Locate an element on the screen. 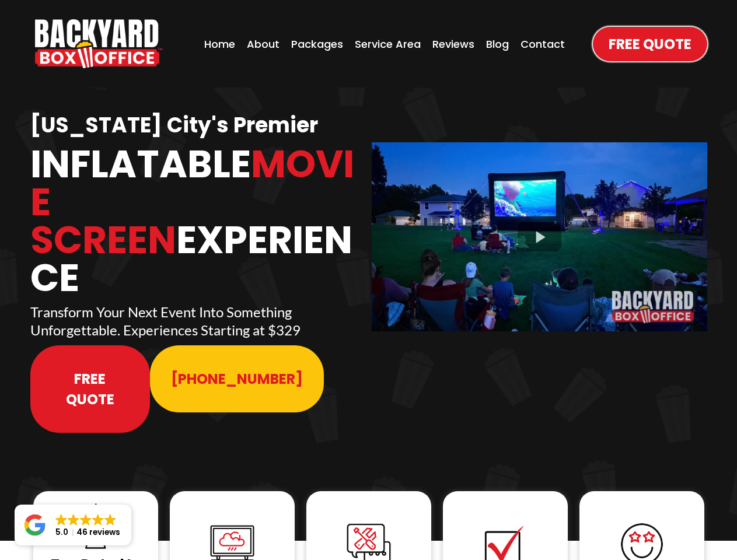  a: Contact is located at coordinates (543, 44).